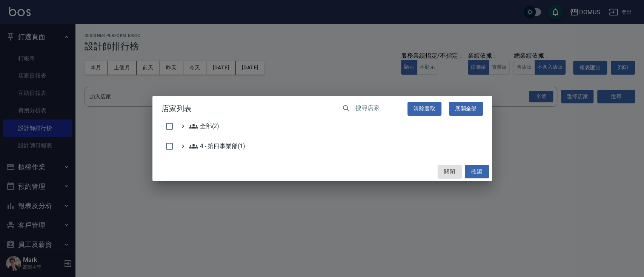  I want to click on h2: 店家列表, so click(322, 109).